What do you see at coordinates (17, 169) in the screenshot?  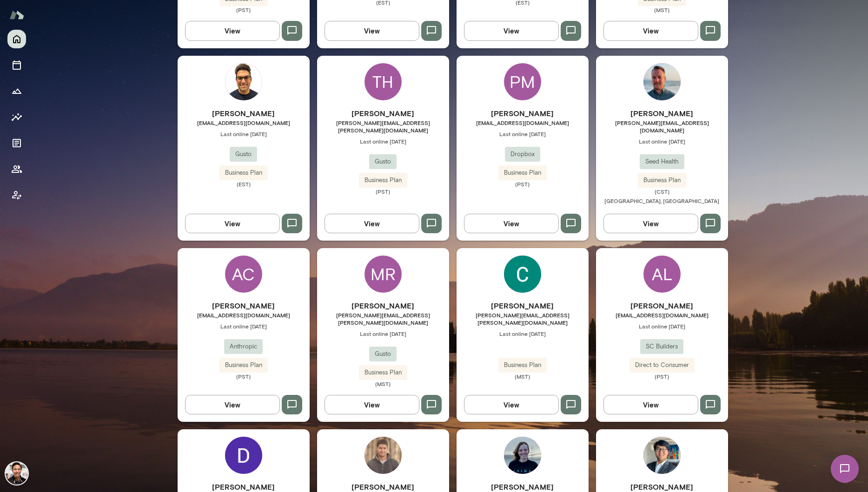 I see `button: Members` at bounding box center [17, 169].